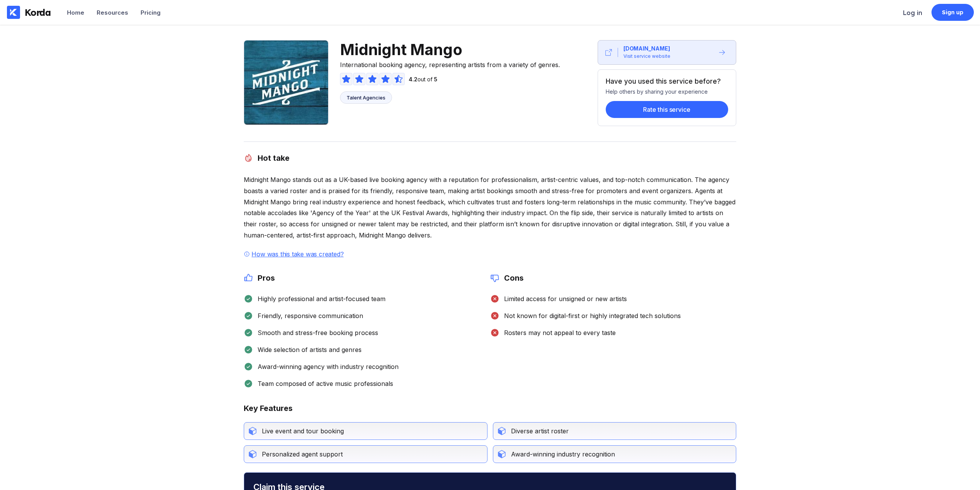 This screenshot has height=490, width=980. What do you see at coordinates (422, 79) in the screenshot?
I see `div: out of` at bounding box center [422, 79].